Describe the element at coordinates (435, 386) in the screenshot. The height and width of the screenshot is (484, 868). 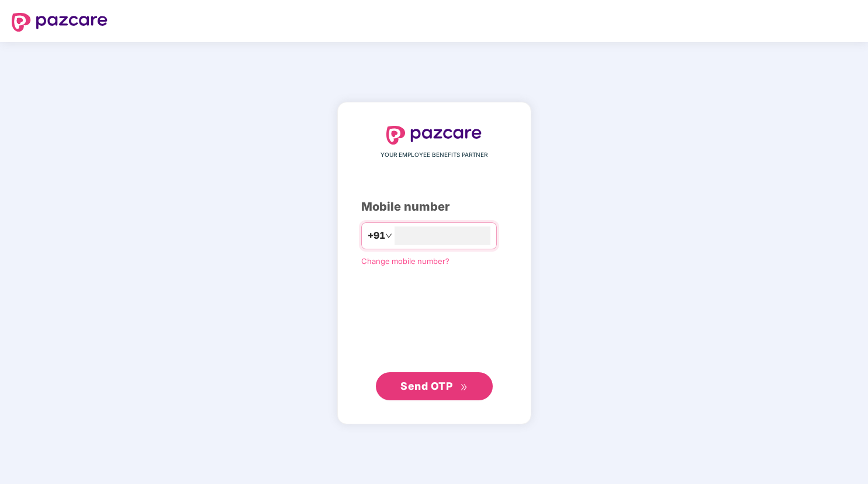
I see `button: Send OTPdouble-right` at that location.